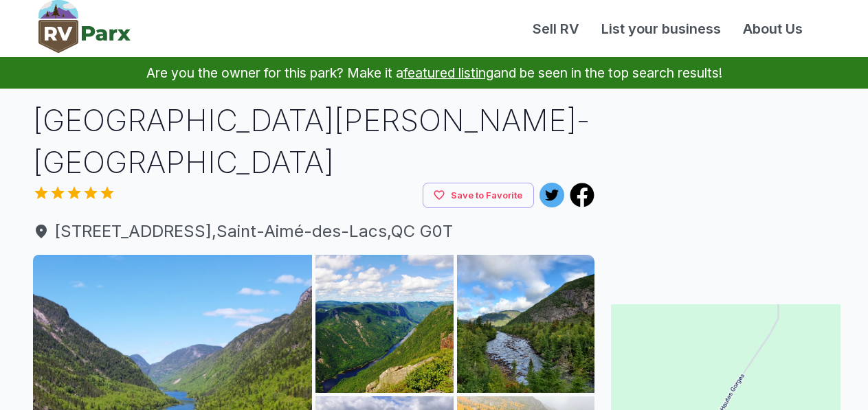 Image resolution: width=868 pixels, height=410 pixels. Describe the element at coordinates (448, 73) in the screenshot. I see `a: featured listing` at that location.